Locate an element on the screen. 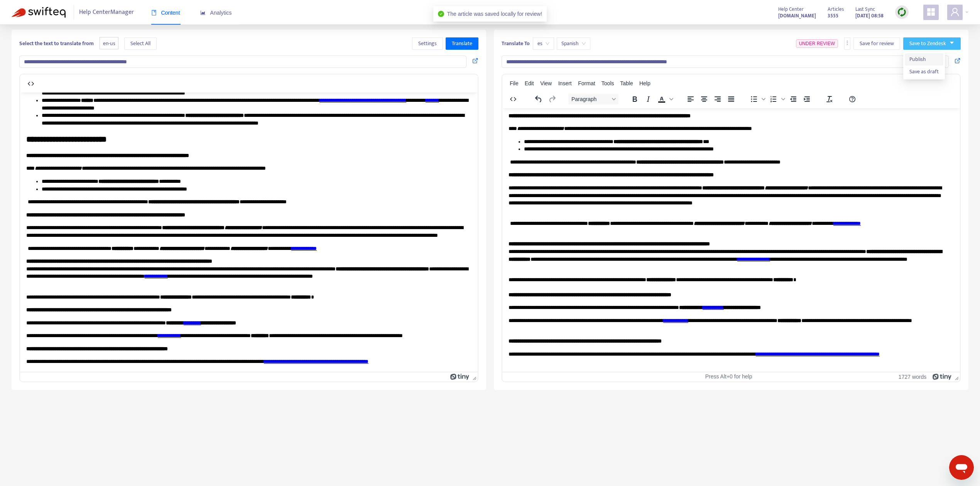  b: Translate To is located at coordinates (516, 43).